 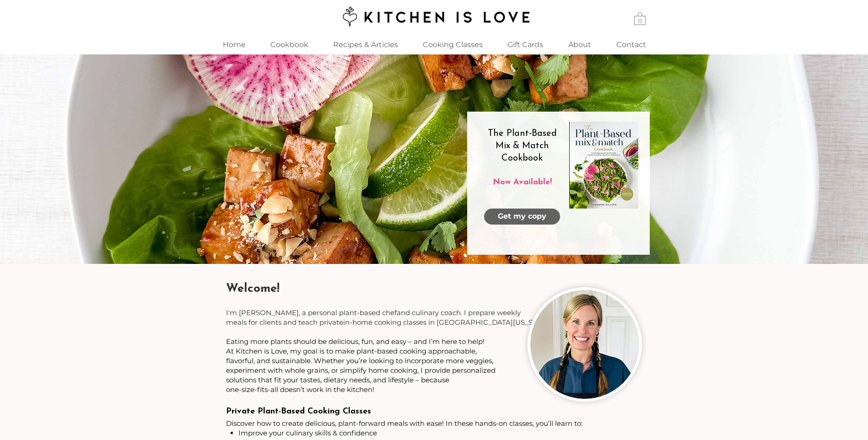 What do you see at coordinates (300, 389) in the screenshot?
I see `span: one-size-fits-all doesn’t work in the kitchen!` at bounding box center [300, 389].